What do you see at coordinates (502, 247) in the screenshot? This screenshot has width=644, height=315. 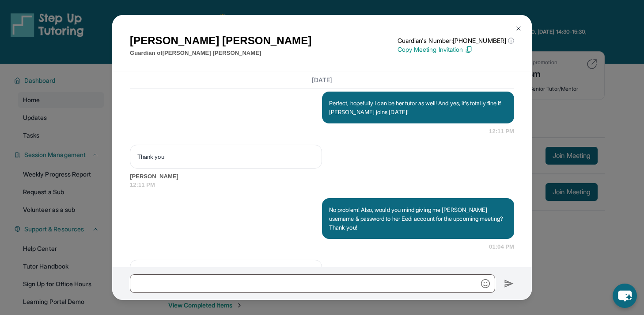 I see `span: 01:04 PM` at bounding box center [502, 247].